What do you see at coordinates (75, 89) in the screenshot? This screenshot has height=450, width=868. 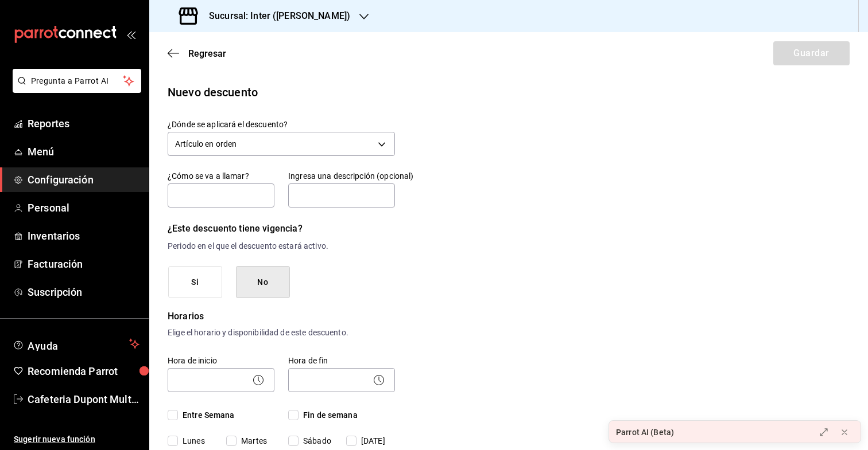 I see `a: Pregunta a Parrot AI` at bounding box center [75, 89].